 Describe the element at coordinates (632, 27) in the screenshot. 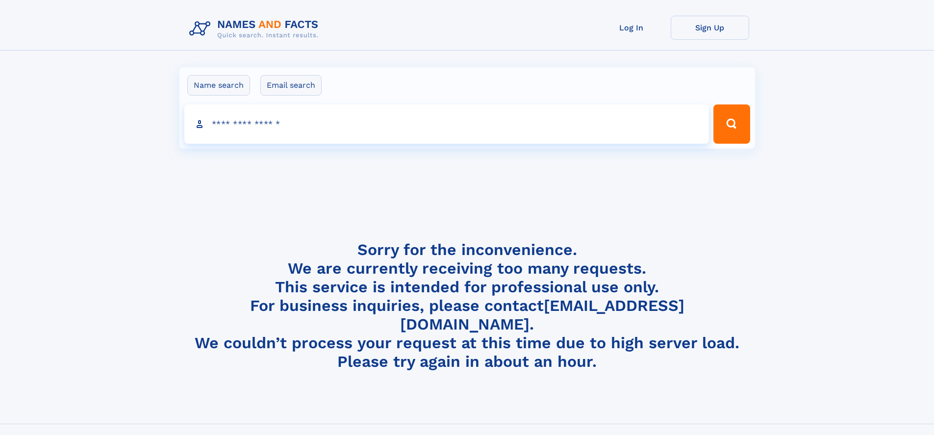

I see `a: Log In` at that location.